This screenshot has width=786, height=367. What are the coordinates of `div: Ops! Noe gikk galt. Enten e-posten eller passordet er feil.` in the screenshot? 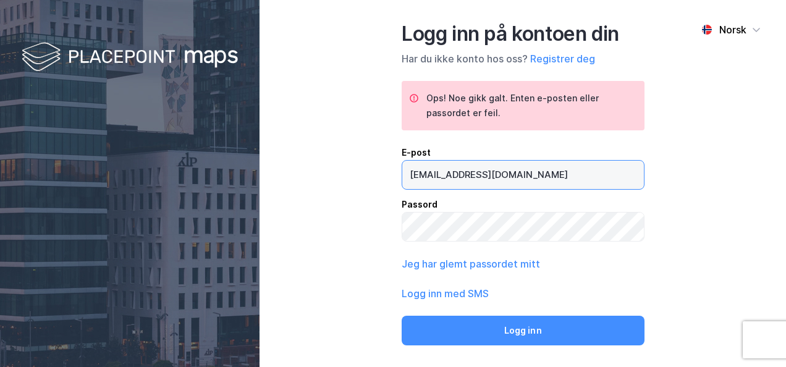 It's located at (530, 106).